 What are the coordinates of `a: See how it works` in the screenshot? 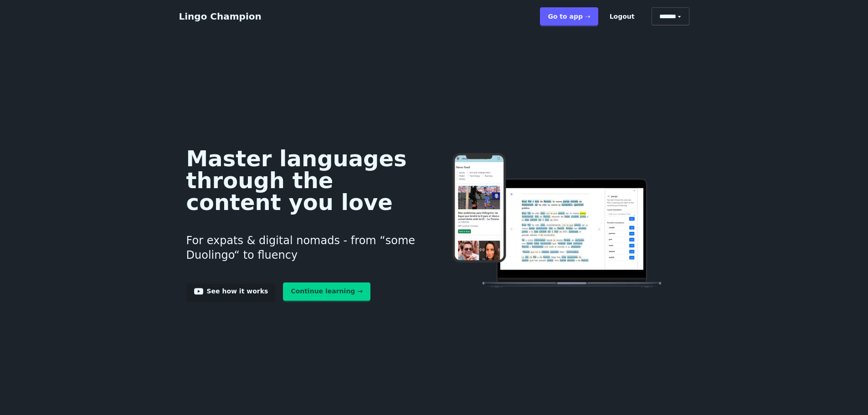 It's located at (231, 292).